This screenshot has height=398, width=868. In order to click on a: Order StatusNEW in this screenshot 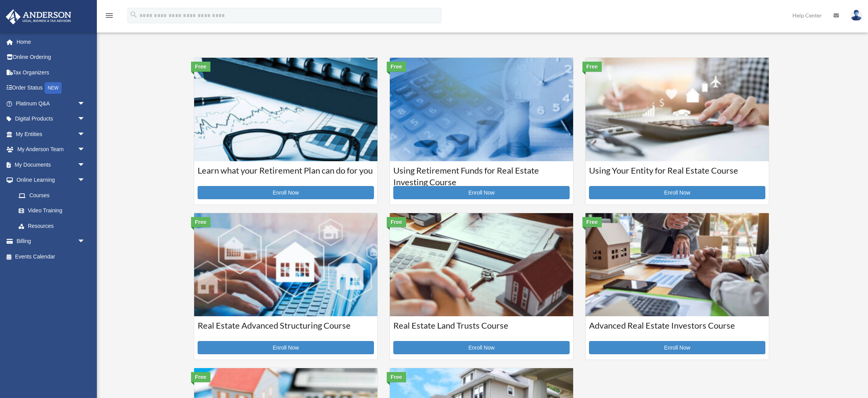, I will do `click(51, 88)`.